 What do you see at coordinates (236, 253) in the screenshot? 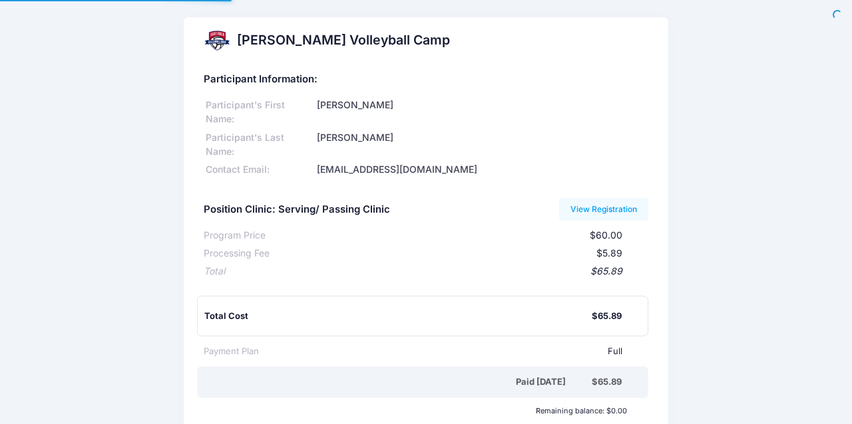
I see `div: Processing Fee` at bounding box center [236, 253].